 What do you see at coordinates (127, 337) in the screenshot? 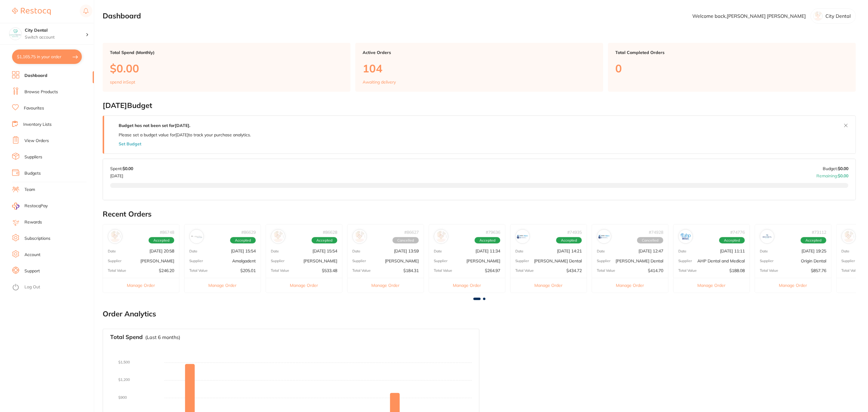
I see `h3: Total Spend` at bounding box center [127, 337].